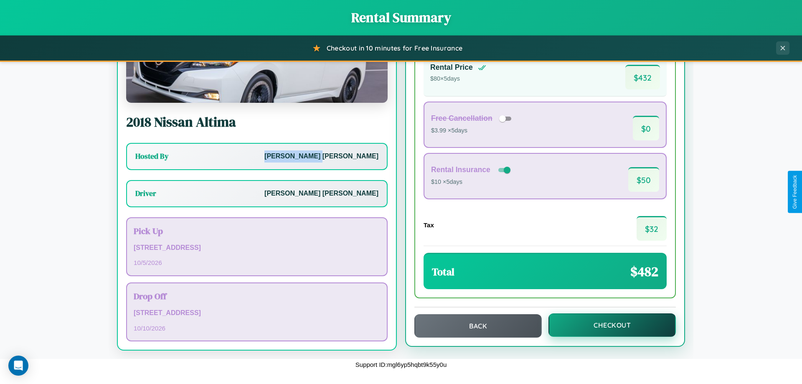 This screenshot has width=802, height=384. What do you see at coordinates (458, 79) in the screenshot?
I see `p: $ 80 × 5 days` at bounding box center [458, 79].